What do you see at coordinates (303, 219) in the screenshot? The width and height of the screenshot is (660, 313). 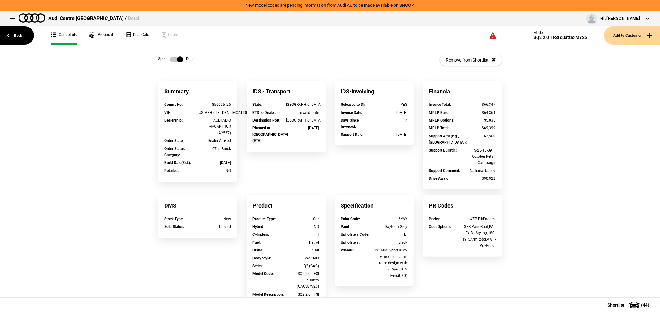 I see `div: Car` at bounding box center [303, 219].